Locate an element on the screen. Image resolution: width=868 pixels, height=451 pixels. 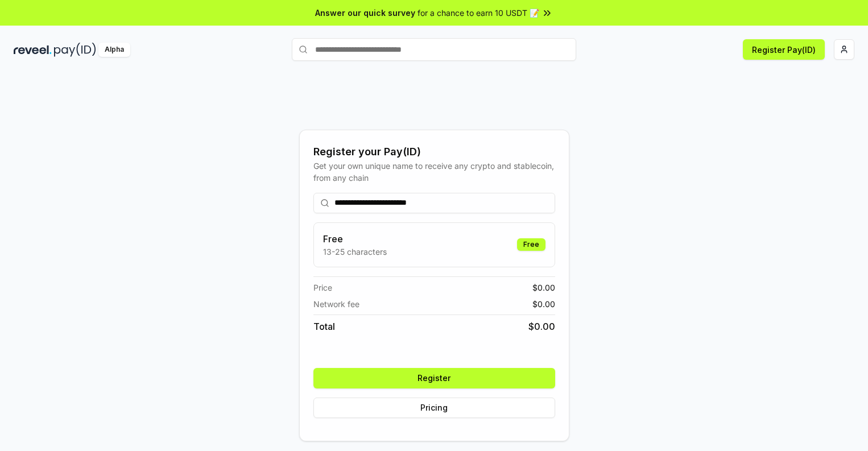
div: Alpha is located at coordinates (115, 49).